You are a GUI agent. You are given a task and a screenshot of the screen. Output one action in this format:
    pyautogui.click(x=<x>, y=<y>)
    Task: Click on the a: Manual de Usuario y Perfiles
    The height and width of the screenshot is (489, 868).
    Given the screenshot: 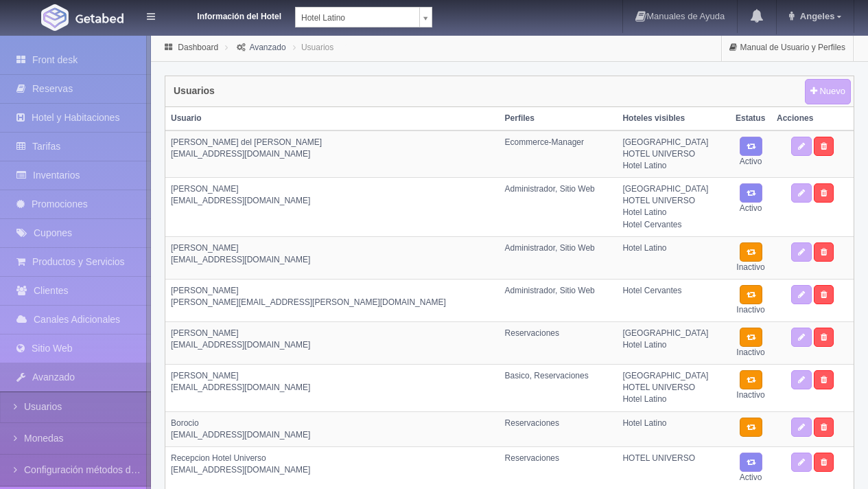 What is the action you would take?
    pyautogui.click(x=788, y=47)
    